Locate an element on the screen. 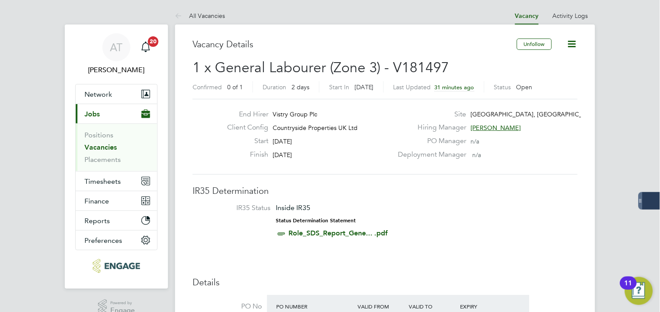 Image resolution: width=660 pixels, height=312 pixels. span: 1 x General Labourer (Zone 3) - V181497 is located at coordinates (321, 67).